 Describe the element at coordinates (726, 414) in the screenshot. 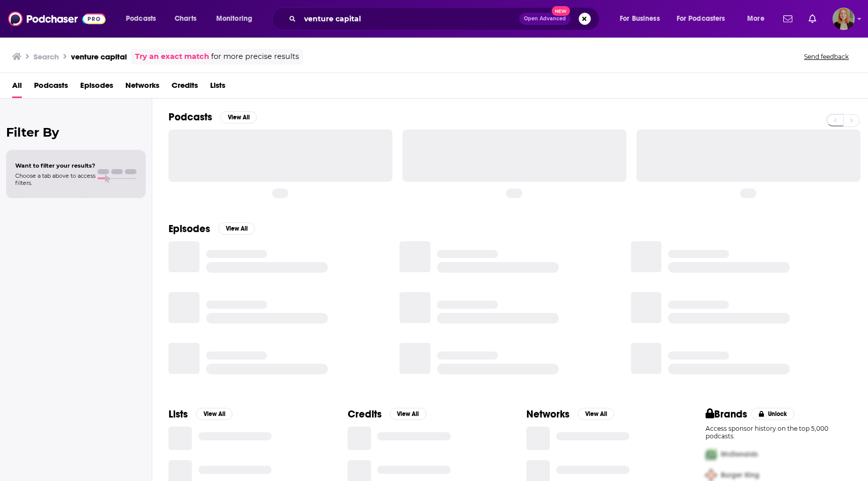

I see `h2: Brands` at that location.